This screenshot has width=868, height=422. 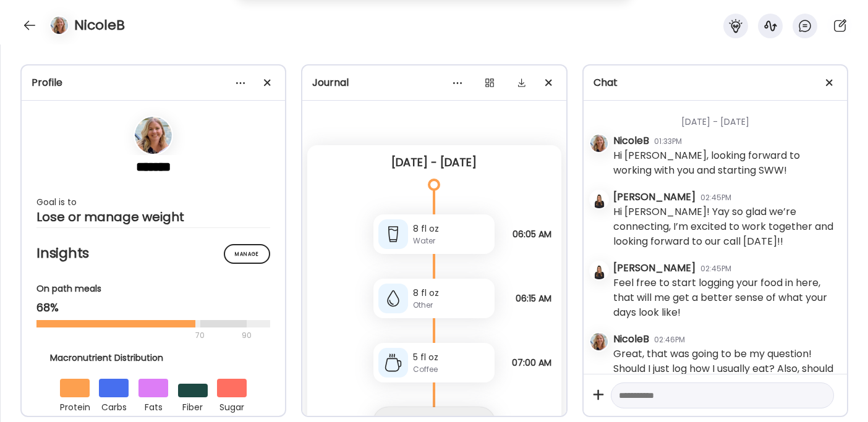 What do you see at coordinates (232, 406) in the screenshot?
I see `div: sugar` at bounding box center [232, 406].